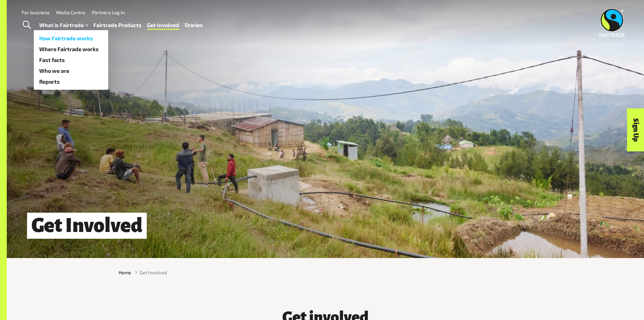 This screenshot has height=320, width=644. Describe the element at coordinates (194, 25) in the screenshot. I see `a: Stories` at that location.